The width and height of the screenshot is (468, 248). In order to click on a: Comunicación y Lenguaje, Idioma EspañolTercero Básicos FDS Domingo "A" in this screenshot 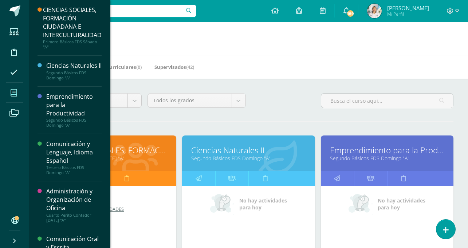, I will do `click(74, 157)`.